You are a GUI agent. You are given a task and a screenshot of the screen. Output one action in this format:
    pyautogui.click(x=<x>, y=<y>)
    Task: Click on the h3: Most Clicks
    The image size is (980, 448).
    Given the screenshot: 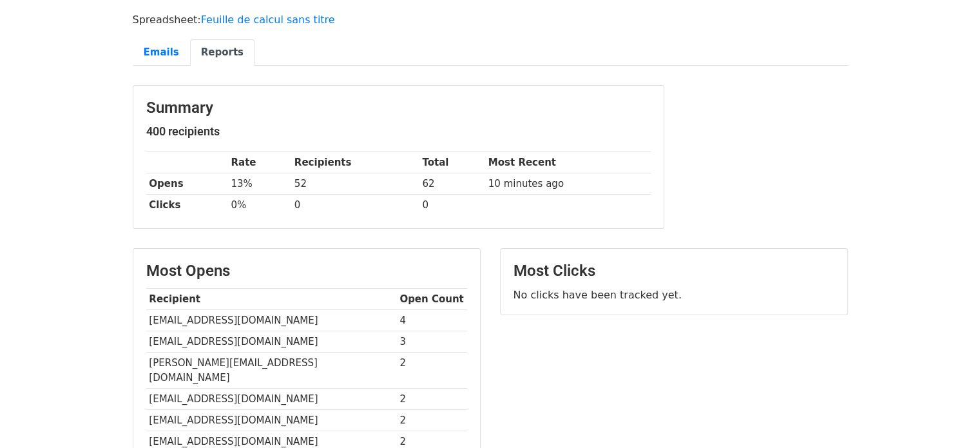 What is the action you would take?
    pyautogui.click(x=674, y=271)
    